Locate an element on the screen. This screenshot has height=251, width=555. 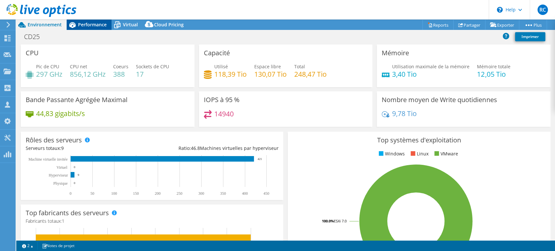
span: Utilisation maximale de la mémoire is located at coordinates (431, 66).